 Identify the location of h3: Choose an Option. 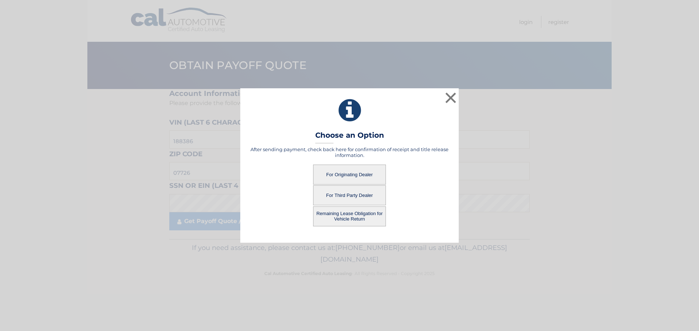
(349, 137).